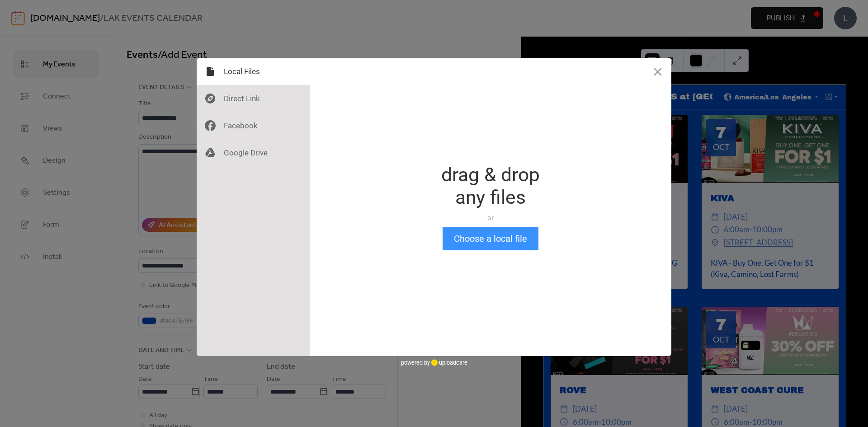 This screenshot has width=868, height=427. Describe the element at coordinates (491, 186) in the screenshot. I see `div: drag & drop any files` at that location.